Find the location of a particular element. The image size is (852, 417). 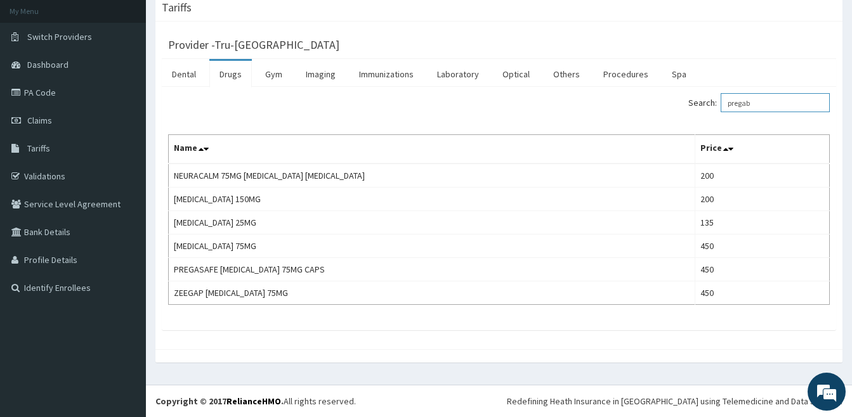

a: Drugs is located at coordinates (230, 74).